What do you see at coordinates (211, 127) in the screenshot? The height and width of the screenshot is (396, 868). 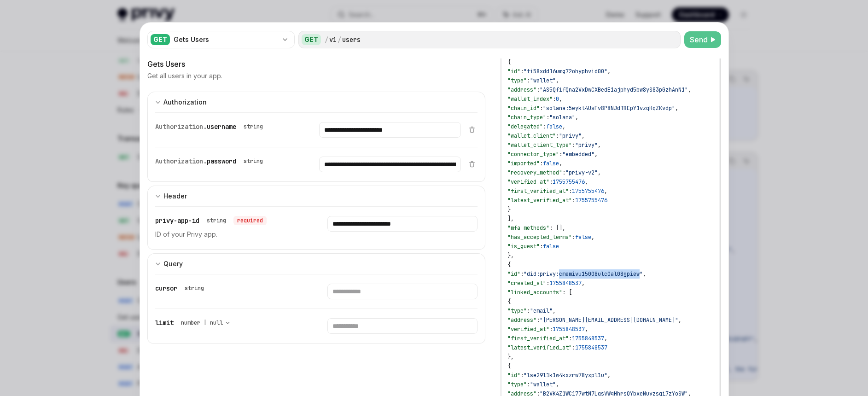 I see `div: Authorization.username` at bounding box center [211, 127].